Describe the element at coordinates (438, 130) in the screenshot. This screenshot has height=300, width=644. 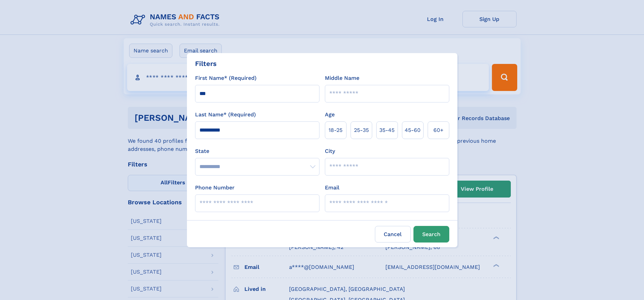
I see `span: 60+` at that location.